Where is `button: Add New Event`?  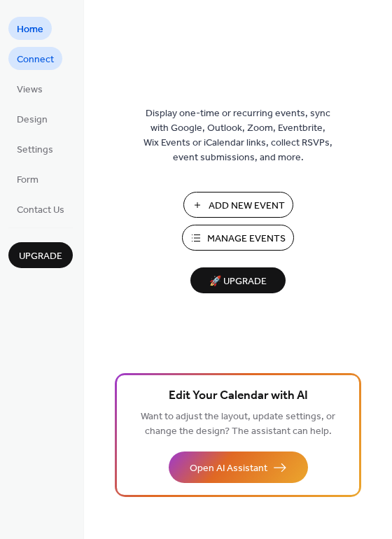 button: Add New Event is located at coordinates (238, 204).